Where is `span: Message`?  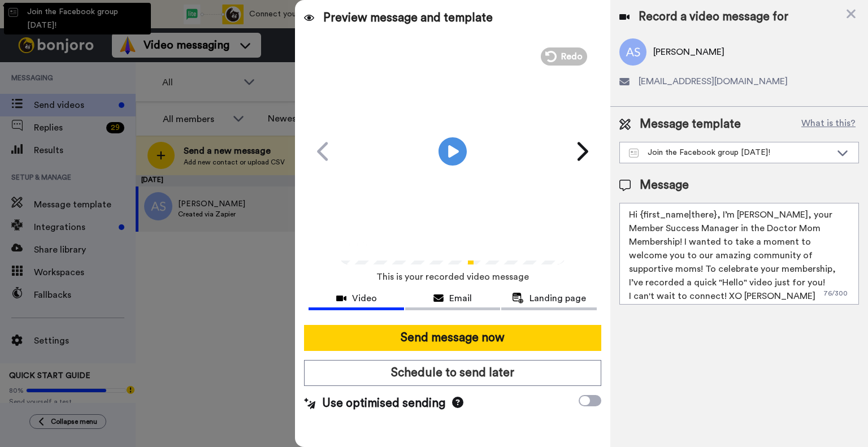 span: Message is located at coordinates (664, 186).